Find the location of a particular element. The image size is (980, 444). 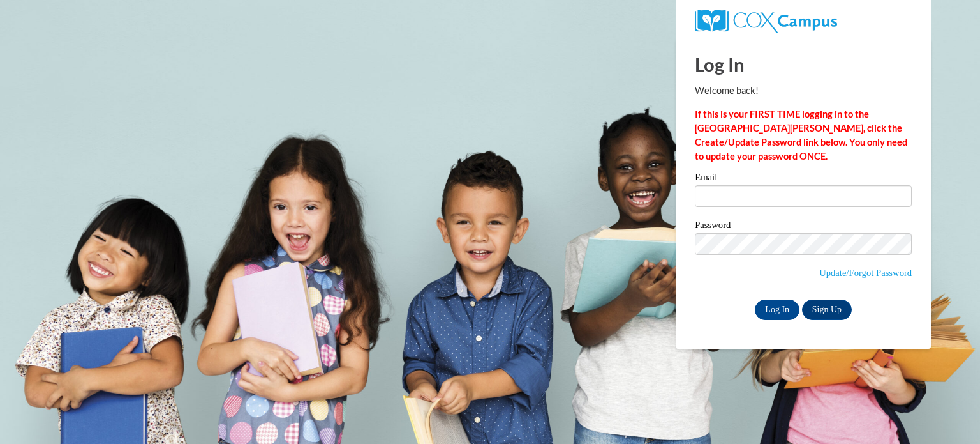

a: Sign Up is located at coordinates (827, 310).